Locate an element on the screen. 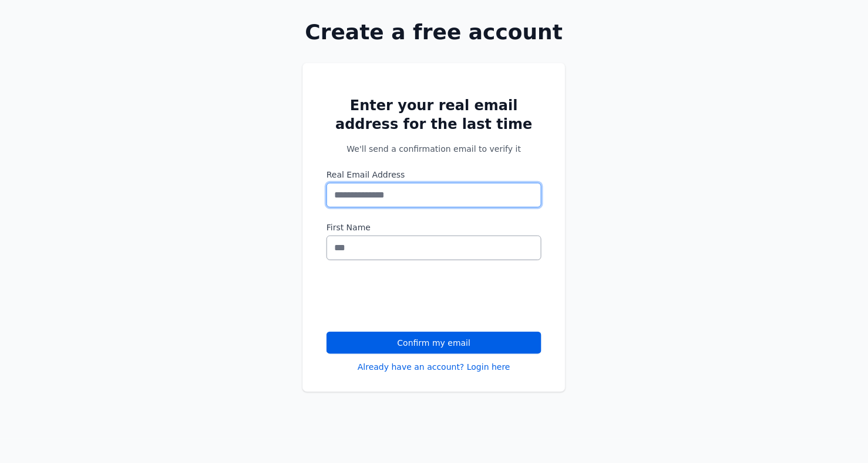 The width and height of the screenshot is (868, 463). a: Already have an account? Login here is located at coordinates (434, 367).